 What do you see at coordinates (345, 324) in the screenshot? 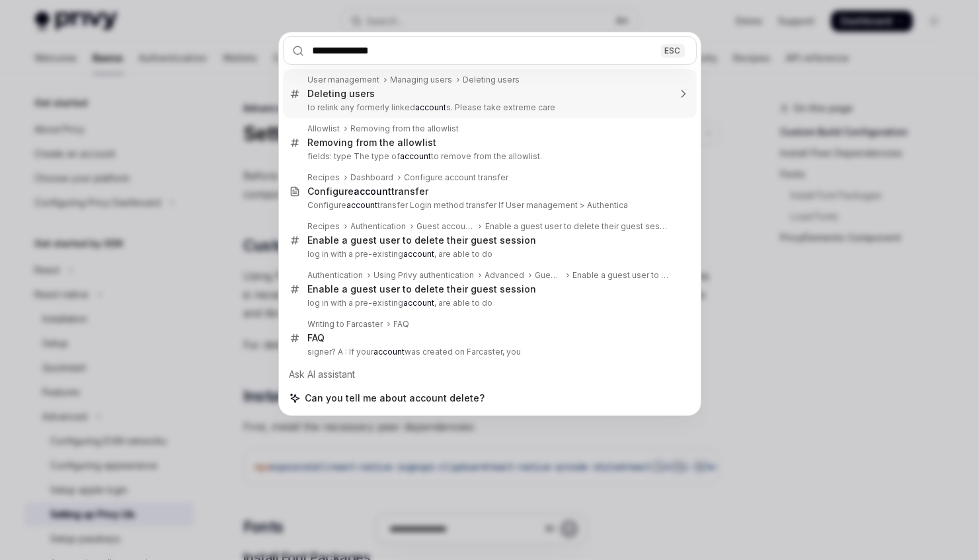
I see `div: Writing to Farcaster` at bounding box center [345, 324].